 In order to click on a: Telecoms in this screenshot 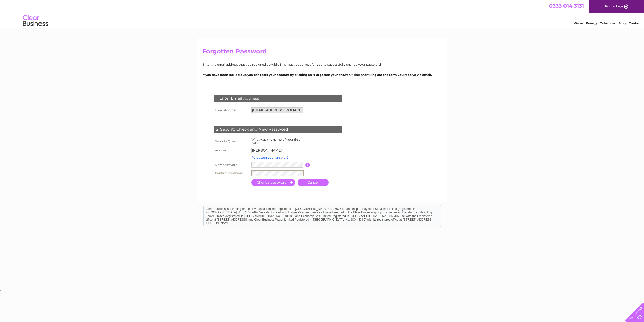, I will do `click(608, 23)`.